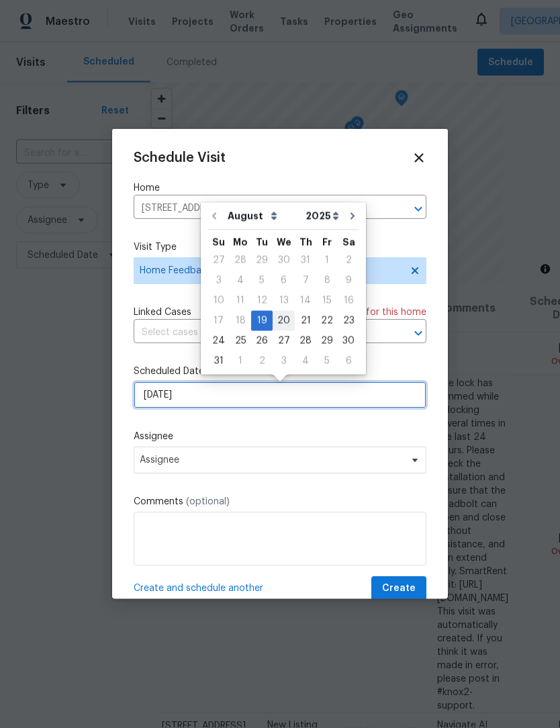 The width and height of the screenshot is (560, 728). What do you see at coordinates (327, 281) in the screenshot?
I see `div: 8` at bounding box center [327, 281].